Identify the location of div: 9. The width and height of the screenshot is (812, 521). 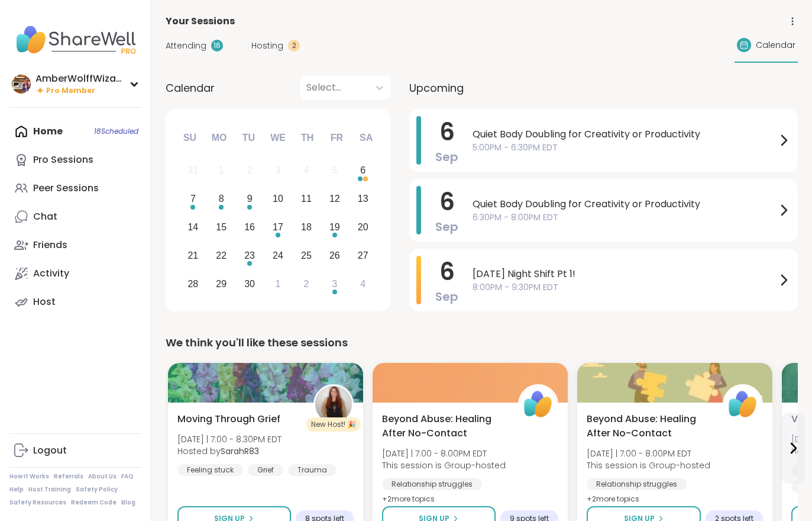
(250, 198).